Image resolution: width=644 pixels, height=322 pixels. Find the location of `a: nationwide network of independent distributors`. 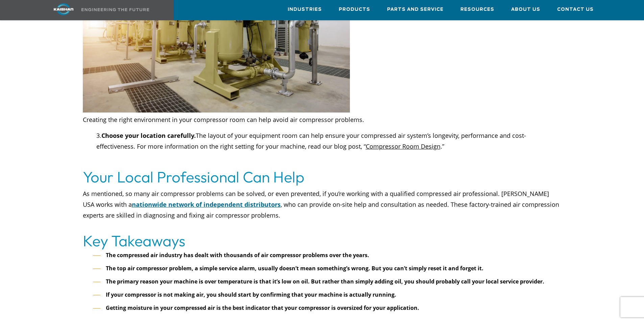

a: nationwide network of independent distributors is located at coordinates (206, 204).